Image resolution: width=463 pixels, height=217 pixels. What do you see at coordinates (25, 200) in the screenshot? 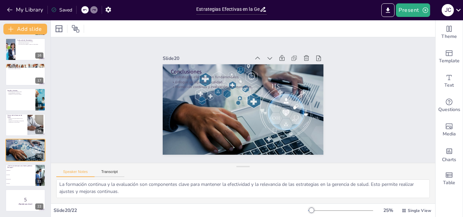
I see `p: 5` at bounding box center [25, 200].